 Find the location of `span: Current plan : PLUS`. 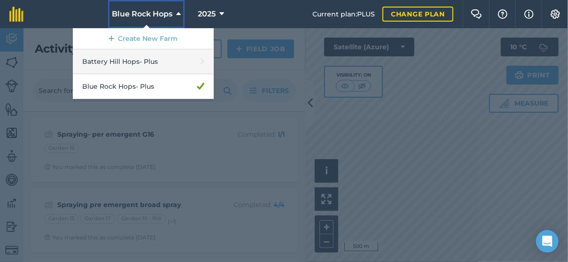

span: Current plan : PLUS is located at coordinates (344, 14).